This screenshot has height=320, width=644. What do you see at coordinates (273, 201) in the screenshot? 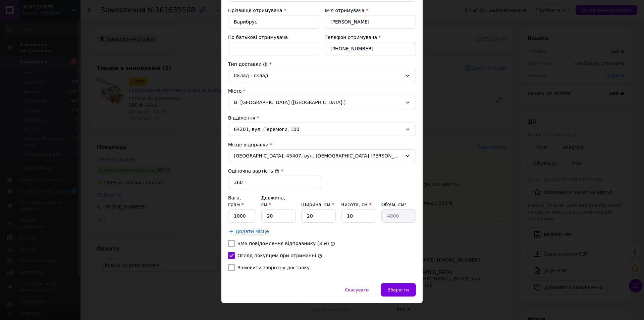
I see `label: Довжина, см` at bounding box center [273, 201].